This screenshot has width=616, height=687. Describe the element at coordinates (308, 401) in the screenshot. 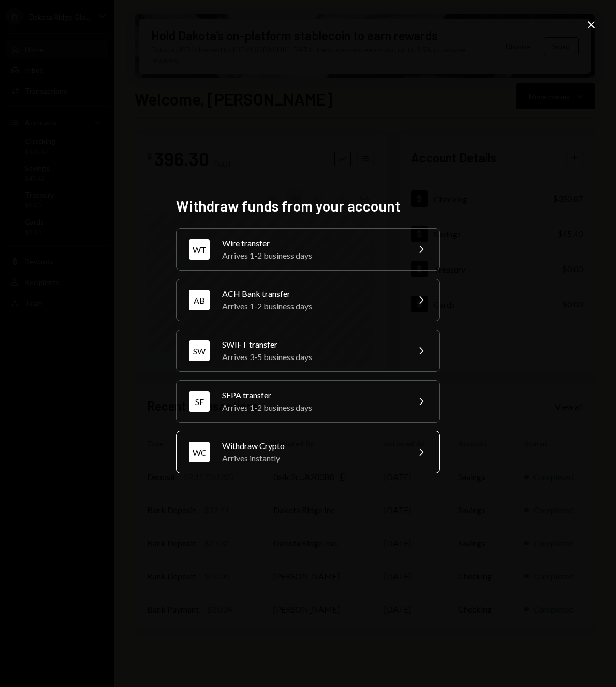

I see `button: SESEPA transferArrives 1-2 business days` at that location.